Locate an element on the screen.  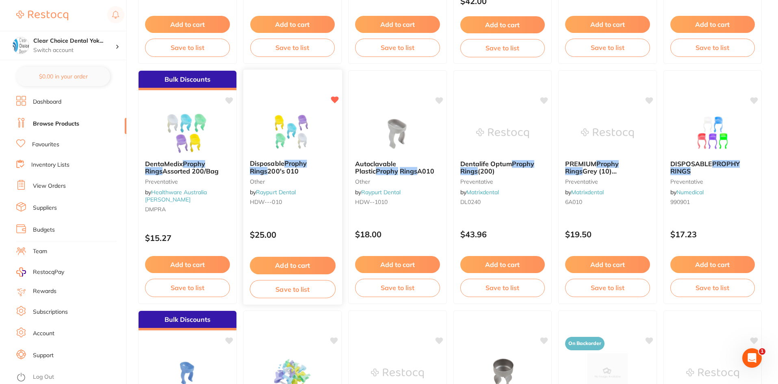
em: PROPHY is located at coordinates (726, 164).